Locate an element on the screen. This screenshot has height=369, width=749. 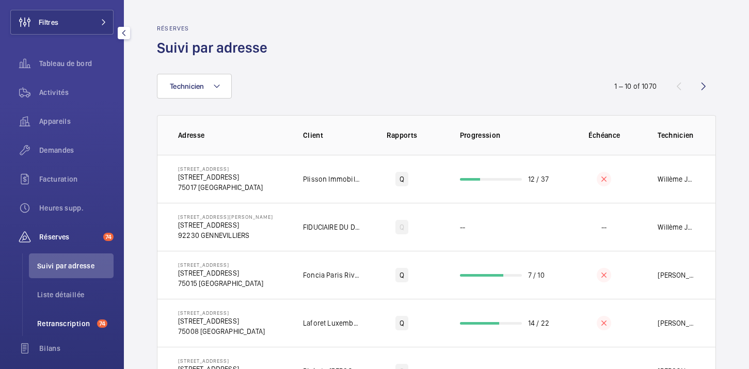
p: 12 / 37 is located at coordinates (538, 179).